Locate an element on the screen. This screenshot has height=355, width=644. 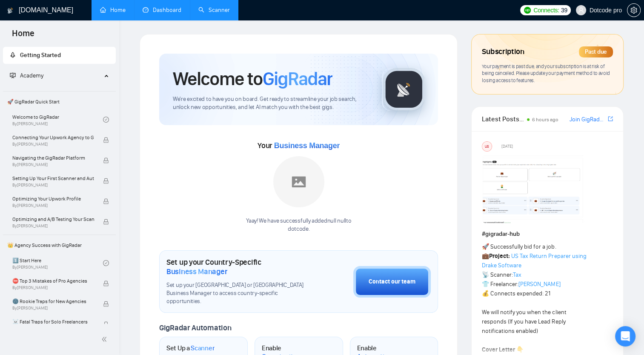
span: ☠️ Fatal Traps for Solo Freelancers is located at coordinates (53, 321).